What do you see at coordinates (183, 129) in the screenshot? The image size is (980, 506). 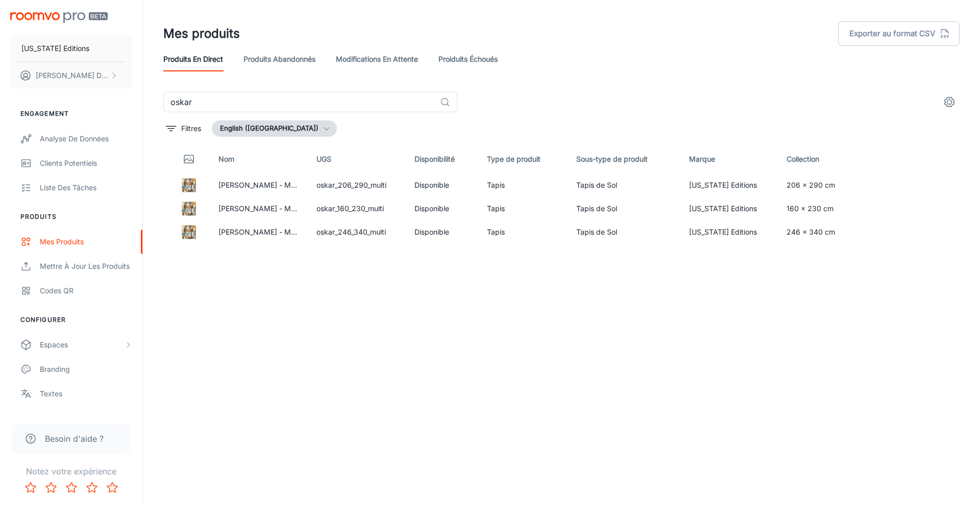 I see `button: filter` at bounding box center [183, 129].